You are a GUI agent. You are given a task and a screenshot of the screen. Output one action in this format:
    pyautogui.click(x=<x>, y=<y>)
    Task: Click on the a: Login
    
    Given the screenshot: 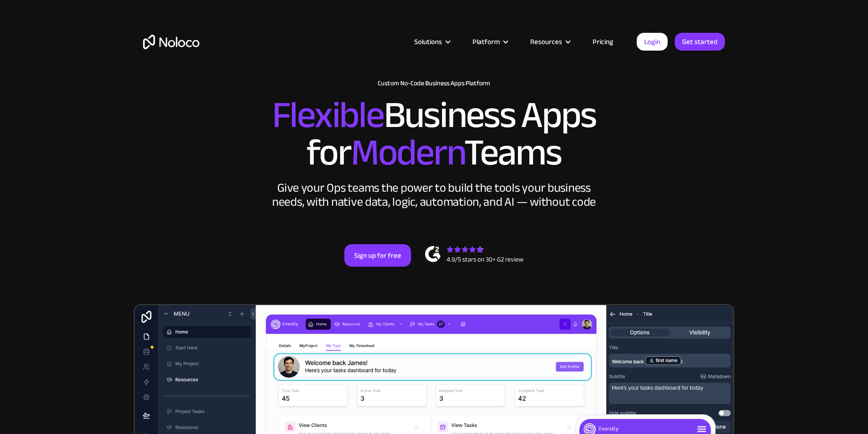 What is the action you would take?
    pyautogui.click(x=652, y=41)
    